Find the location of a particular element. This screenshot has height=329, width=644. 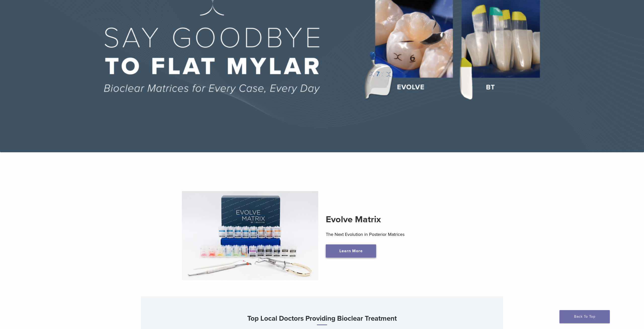

a: Learn More is located at coordinates (351, 251).